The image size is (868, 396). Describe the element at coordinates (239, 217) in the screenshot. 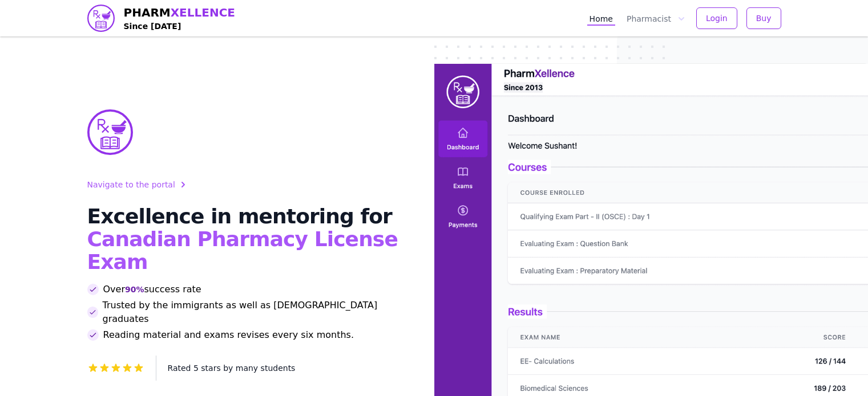

I see `span: Excellence in mentoring for` at that location.